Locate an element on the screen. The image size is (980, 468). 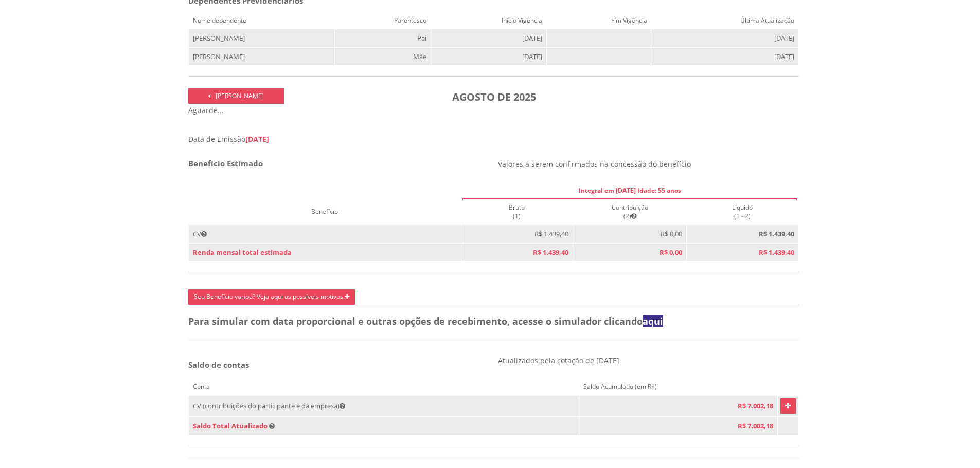
div: Data de Emissão is located at coordinates (494, 139).